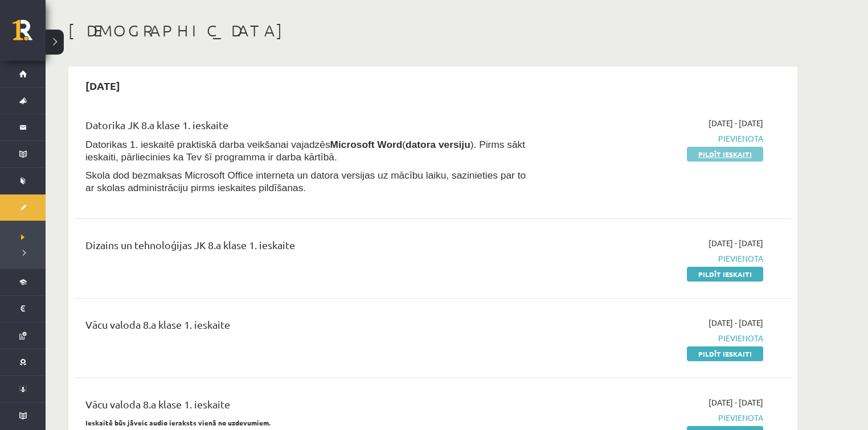 This screenshot has width=868, height=430. Describe the element at coordinates (366, 145) in the screenshot. I see `b: Microsoft Word` at that location.